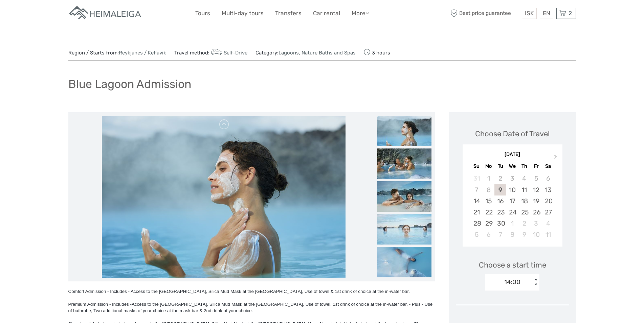  Describe the element at coordinates (224, 197) in the screenshot. I see `img: cfea95f8b5674307828d1ba070f87441_main_slider.jpg` at that location.